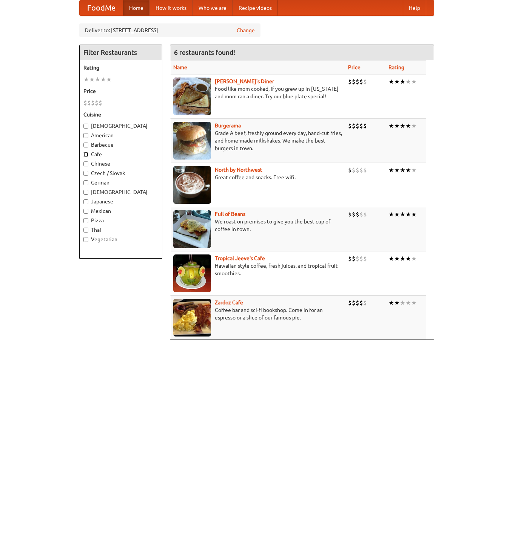  Describe the element at coordinates (101, 8) in the screenshot. I see `a: FoodMe` at that location.